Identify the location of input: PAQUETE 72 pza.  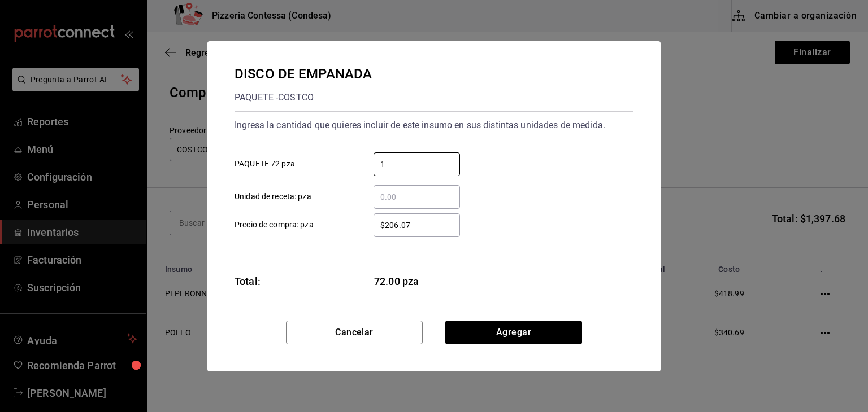
(417, 165).